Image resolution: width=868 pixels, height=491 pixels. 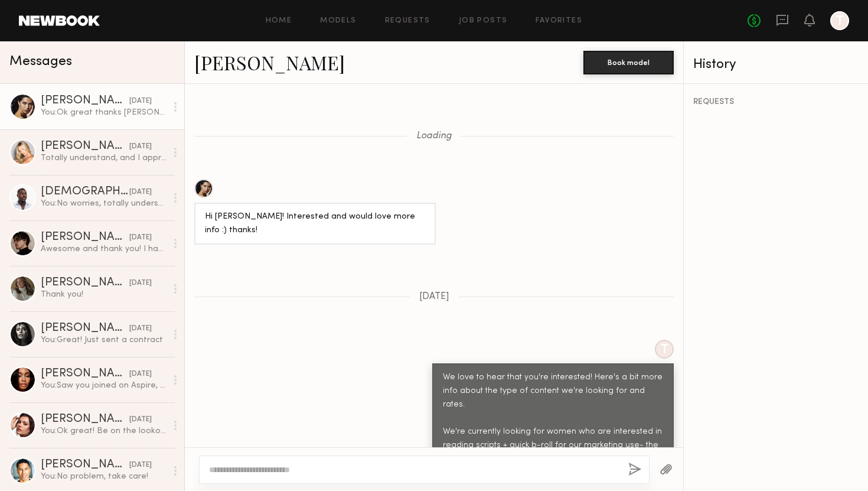 I want to click on a: Models, so click(x=338, y=20).